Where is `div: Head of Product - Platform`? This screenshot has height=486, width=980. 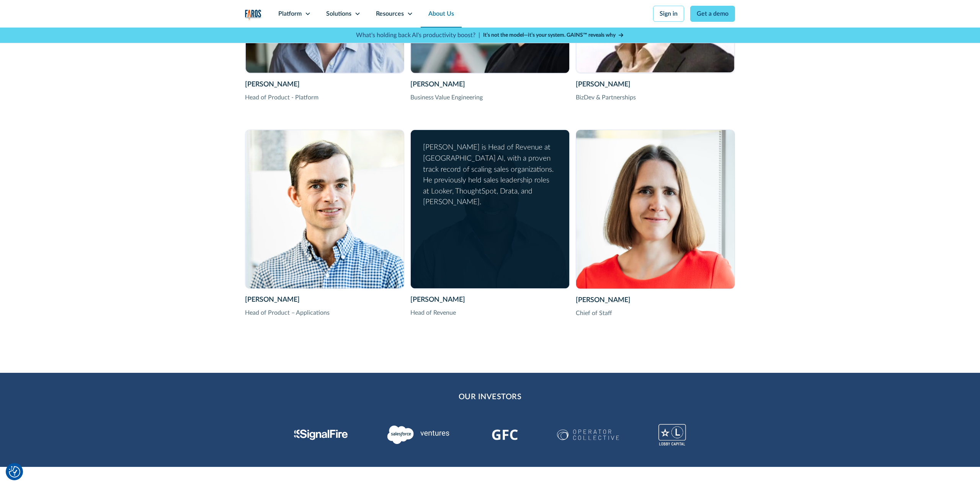
div: Head of Product - Platform is located at coordinates (325, 98).